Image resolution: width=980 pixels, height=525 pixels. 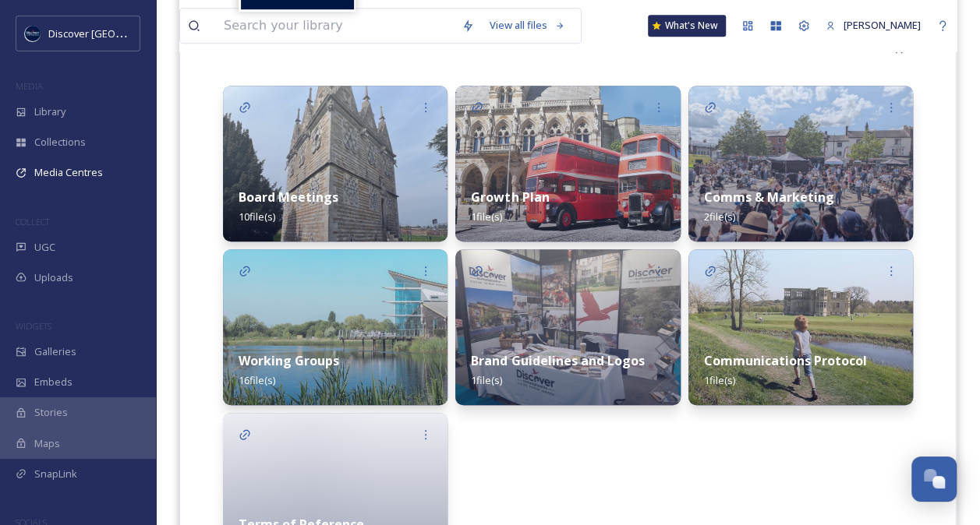 I want to click on img: 5bb6497d-ede2-4272-a435-6cca0481cbbd.jpg, so click(x=335, y=164).